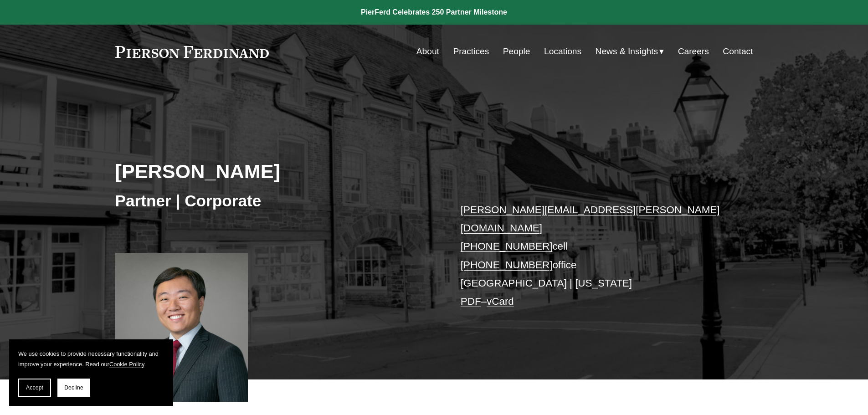  Describe the element at coordinates (517, 51) in the screenshot. I see `a: People` at that location.